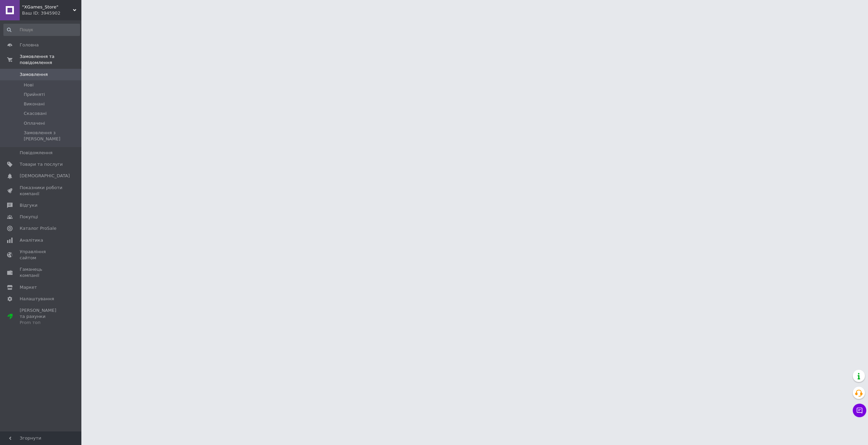 The width and height of the screenshot is (868, 445). What do you see at coordinates (35, 95) in the screenshot?
I see `span: Прийняті` at bounding box center [35, 95].